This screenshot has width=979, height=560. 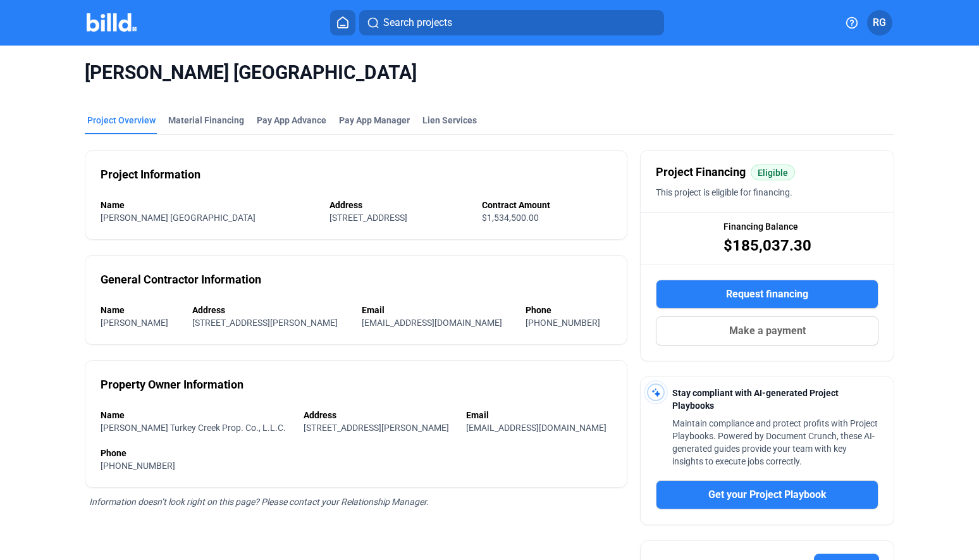 What do you see at coordinates (206, 120) in the screenshot?
I see `div: Material Financing` at bounding box center [206, 120].